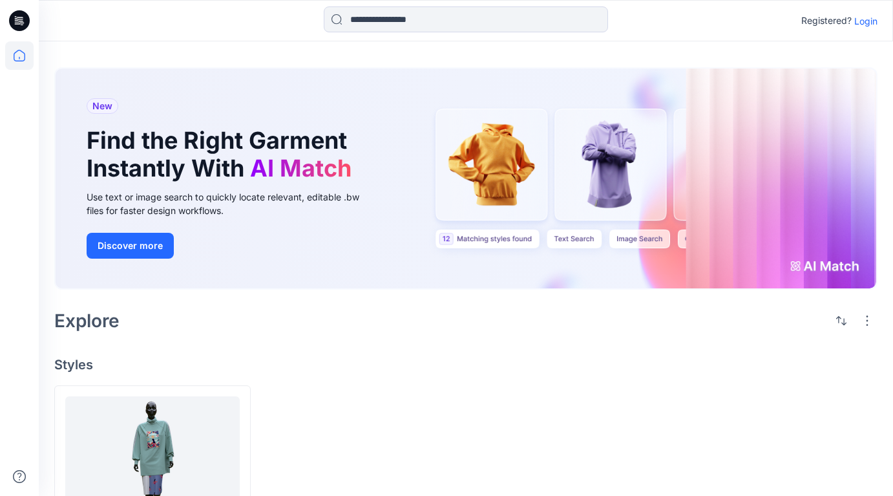  I want to click on h4: Styles, so click(466, 364).